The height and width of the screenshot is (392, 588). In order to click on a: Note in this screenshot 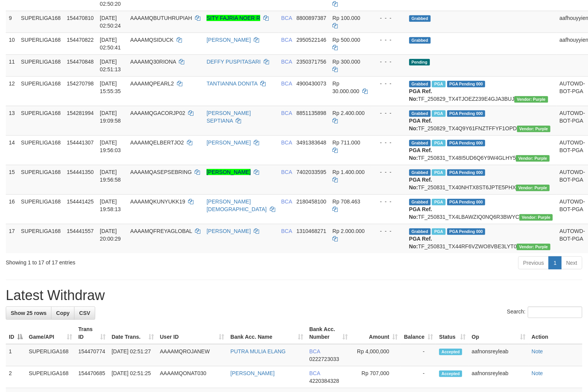, I will do `click(537, 351)`.